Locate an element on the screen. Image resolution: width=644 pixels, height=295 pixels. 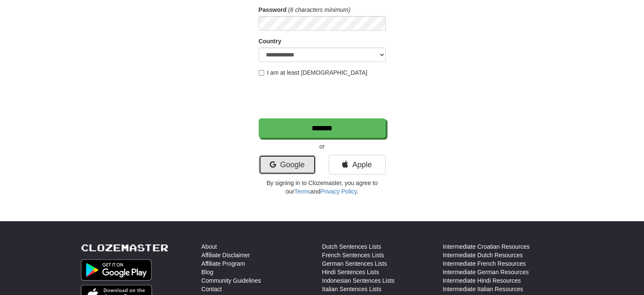
a: Intermediate Dutch Resources is located at coordinates (483, 255).